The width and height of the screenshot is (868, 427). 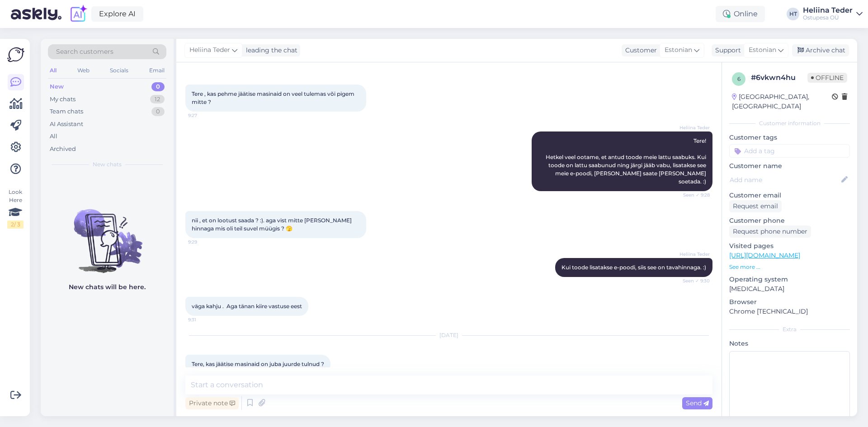 I want to click on div: Private note, so click(x=212, y=403).